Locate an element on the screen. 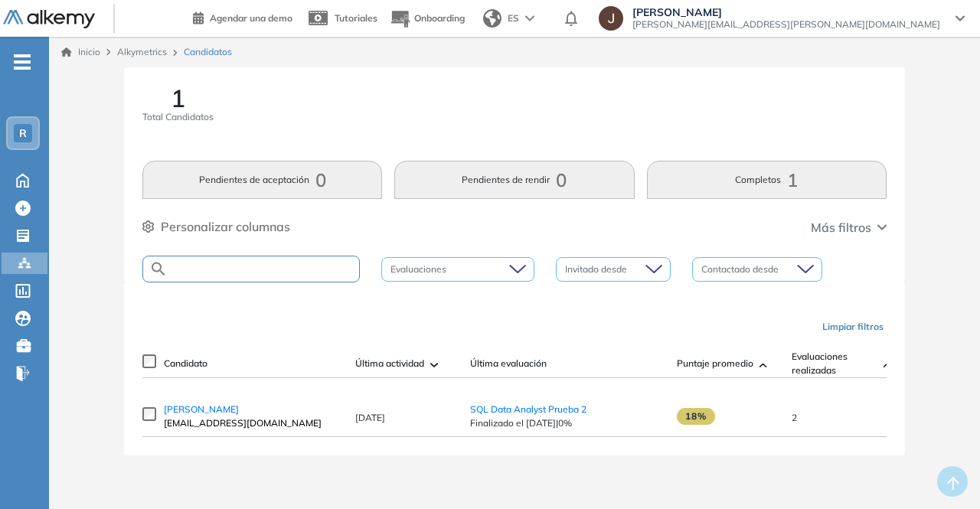 The height and width of the screenshot is (509, 980). button: Limpiar filtros is located at coordinates (853, 327).